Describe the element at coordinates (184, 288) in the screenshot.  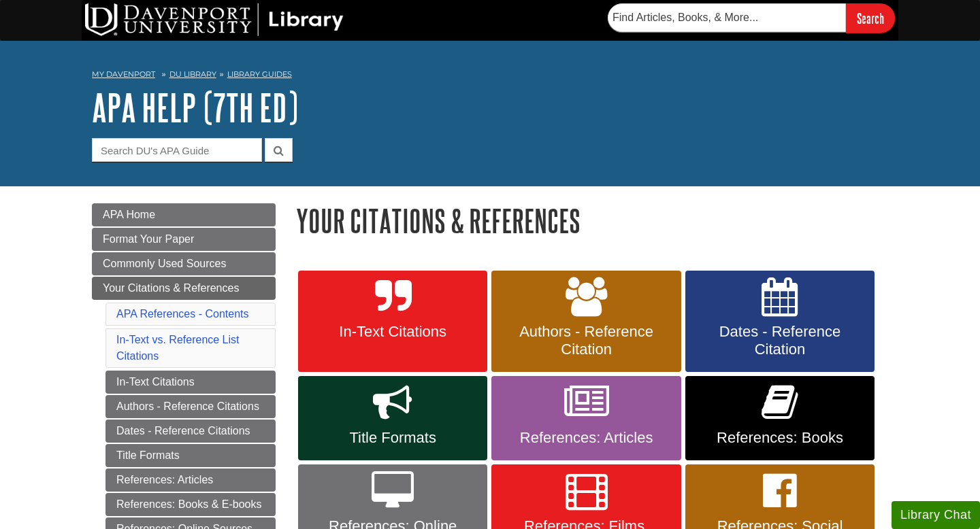
I see `a: Your Citations & References` at that location.